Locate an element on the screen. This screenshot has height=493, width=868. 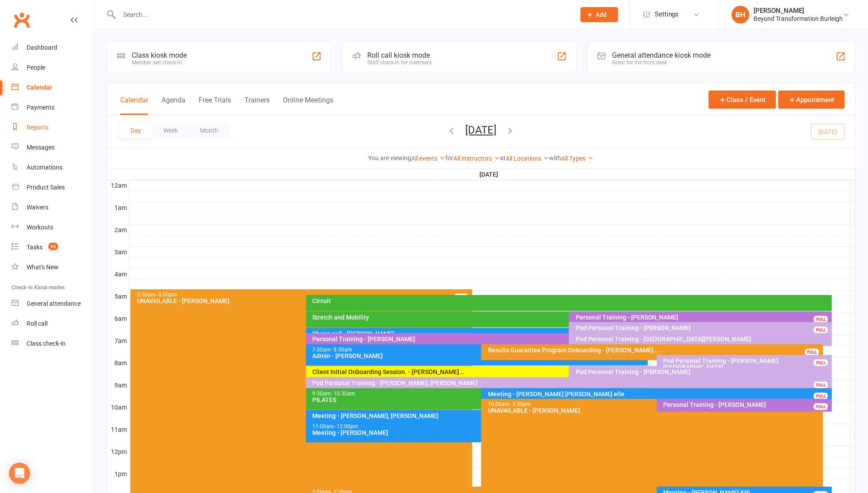
strong: with is located at coordinates (556, 157).